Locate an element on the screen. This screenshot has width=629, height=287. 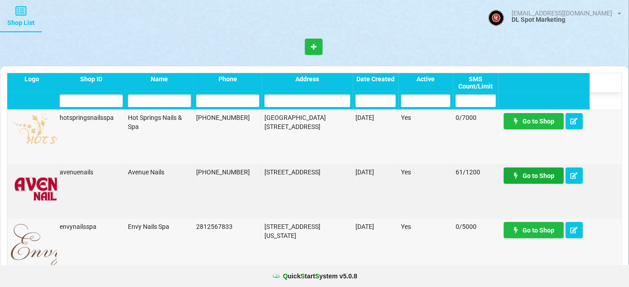
img: ENS-logo.png is located at coordinates (75, 243).